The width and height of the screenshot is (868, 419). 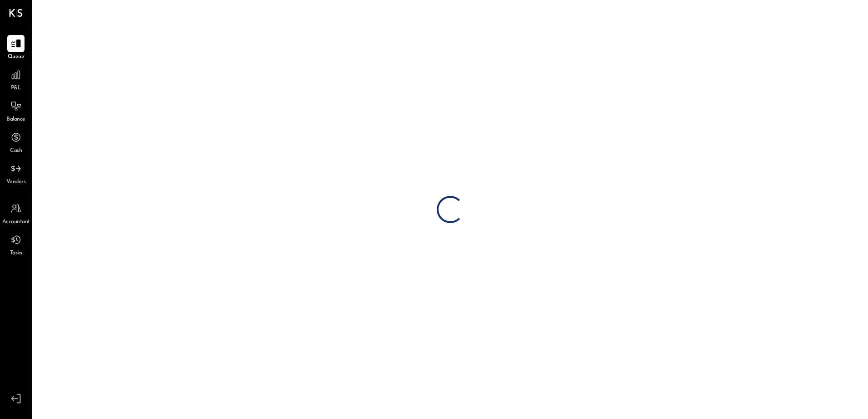 What do you see at coordinates (16, 173) in the screenshot?
I see `a: Vendors` at bounding box center [16, 173].